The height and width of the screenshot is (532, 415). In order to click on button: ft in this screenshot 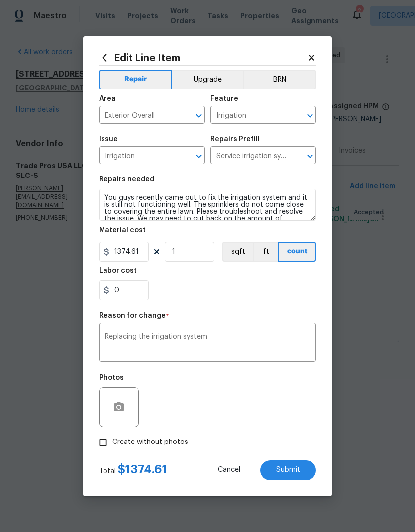, I will do `click(266, 251)`.